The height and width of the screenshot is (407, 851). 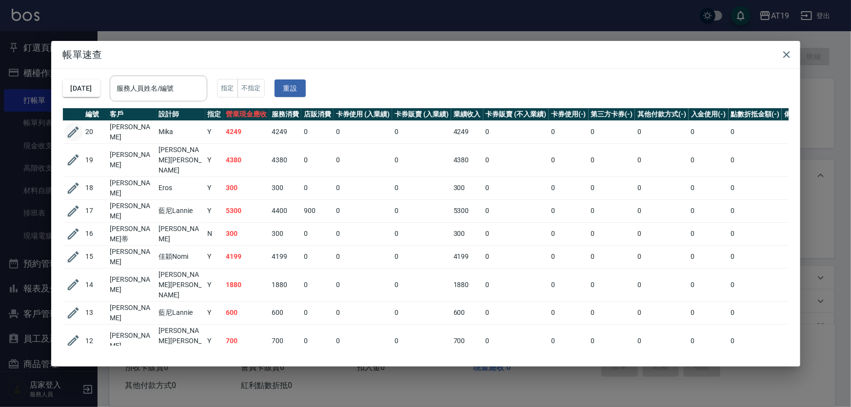 I want to click on td: 16, so click(x=96, y=233).